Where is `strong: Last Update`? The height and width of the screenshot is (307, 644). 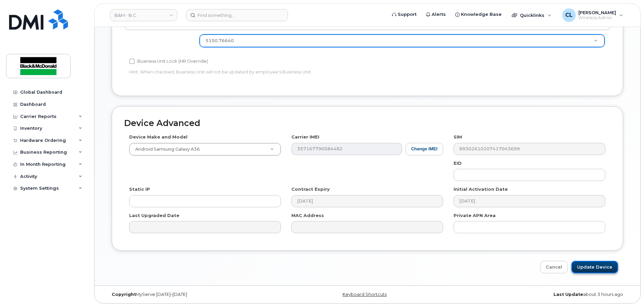
strong: Last Update is located at coordinates (568, 294).